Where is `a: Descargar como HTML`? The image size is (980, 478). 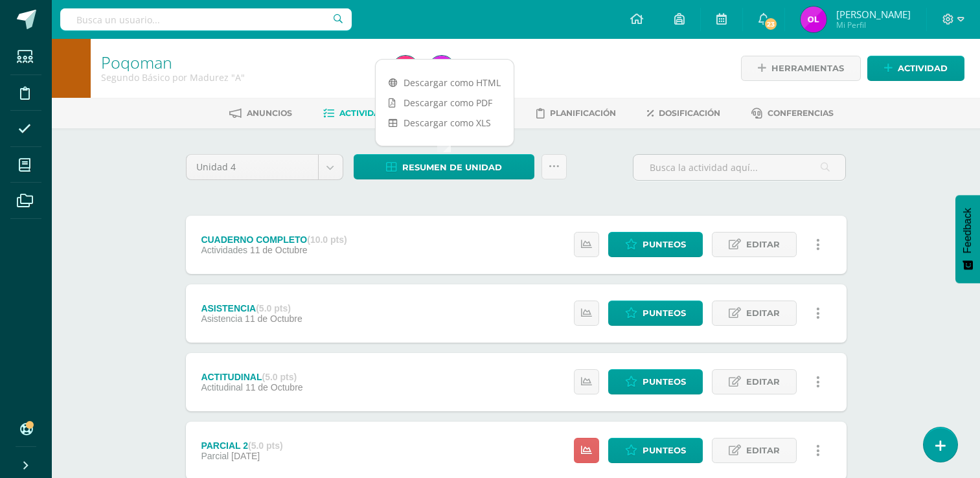 a: Descargar como HTML is located at coordinates (444, 82).